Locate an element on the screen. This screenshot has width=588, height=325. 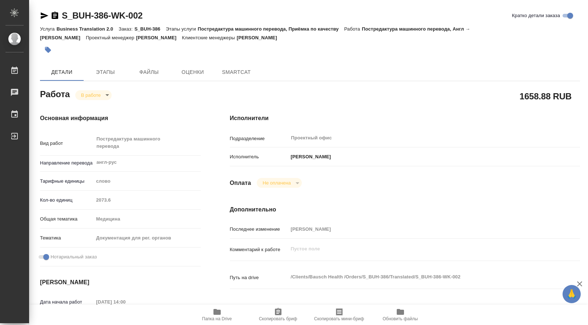
div: слово is located at coordinates (147, 181).